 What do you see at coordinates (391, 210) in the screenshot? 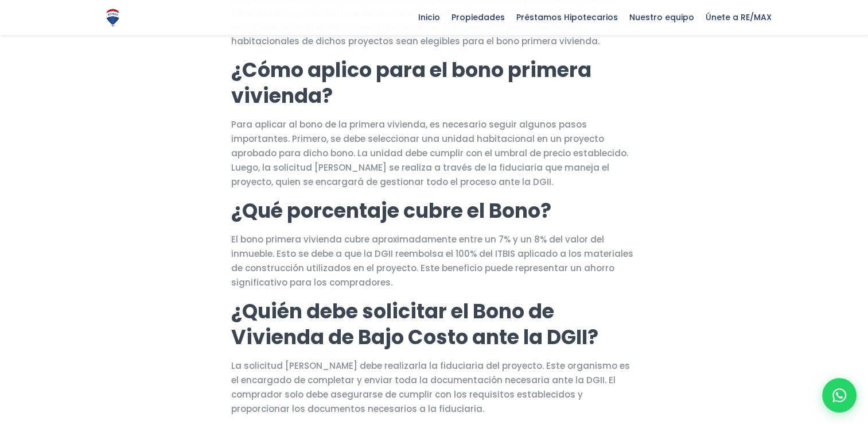
I see `strong: ¿Qué porcentaje cubre el Bono?` at bounding box center [391, 210].